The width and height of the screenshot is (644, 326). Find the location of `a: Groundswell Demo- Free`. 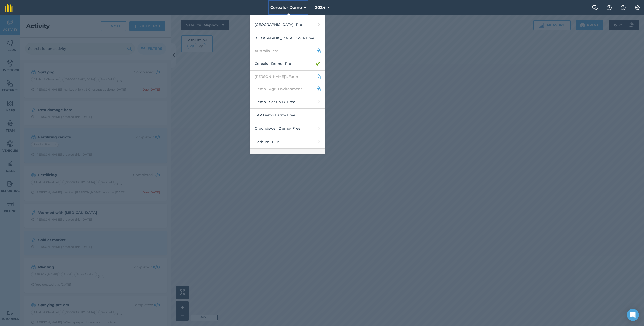

a: Groundswell Demo- Free is located at coordinates (287, 129).